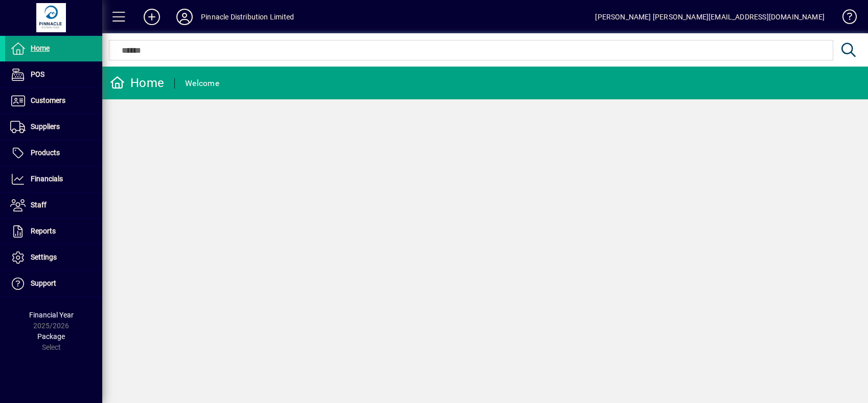 The width and height of the screenshot is (868, 403). Describe the element at coordinates (51, 315) in the screenshot. I see `span: Financial Year` at that location.